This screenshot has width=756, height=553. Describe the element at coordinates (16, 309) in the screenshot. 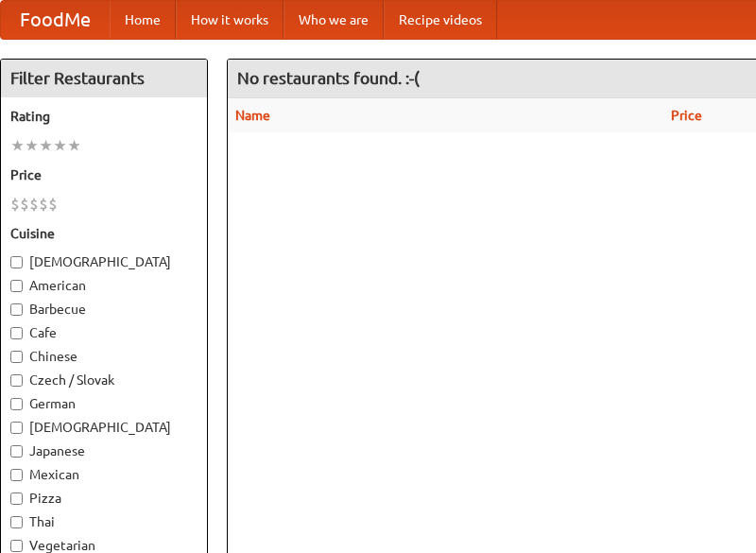

I see `input: Barbecue` at that location.